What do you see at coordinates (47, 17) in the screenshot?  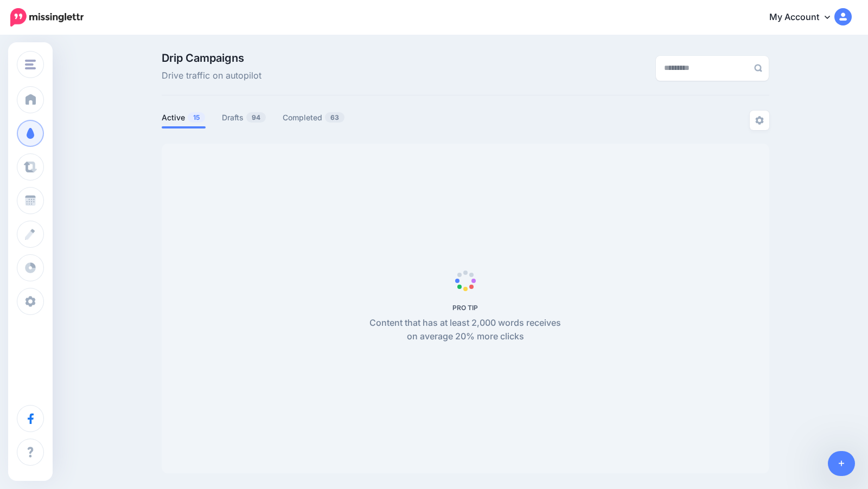 I see `img: Missinglettr` at bounding box center [47, 17].